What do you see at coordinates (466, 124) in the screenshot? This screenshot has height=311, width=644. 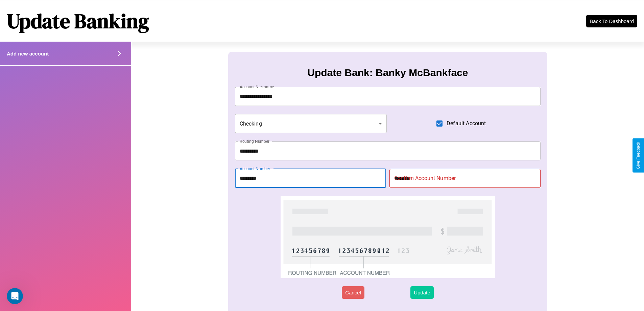 I see `span: Default Account` at bounding box center [466, 124].